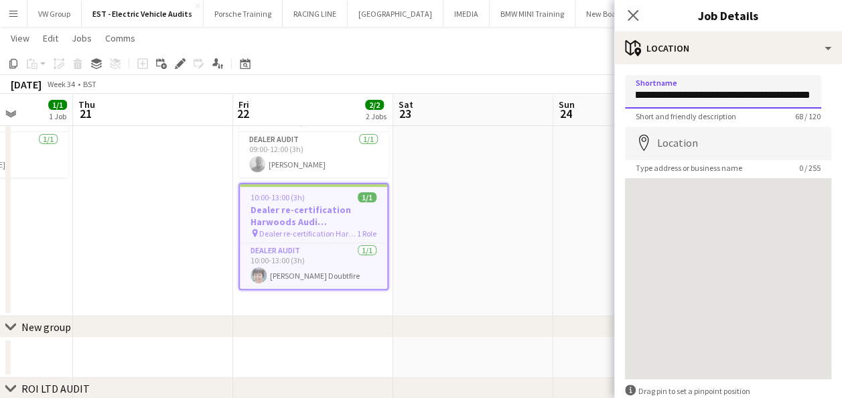 The height and width of the screenshot is (398, 842). Describe the element at coordinates (406, 105) in the screenshot. I see `span: Sat` at that location.